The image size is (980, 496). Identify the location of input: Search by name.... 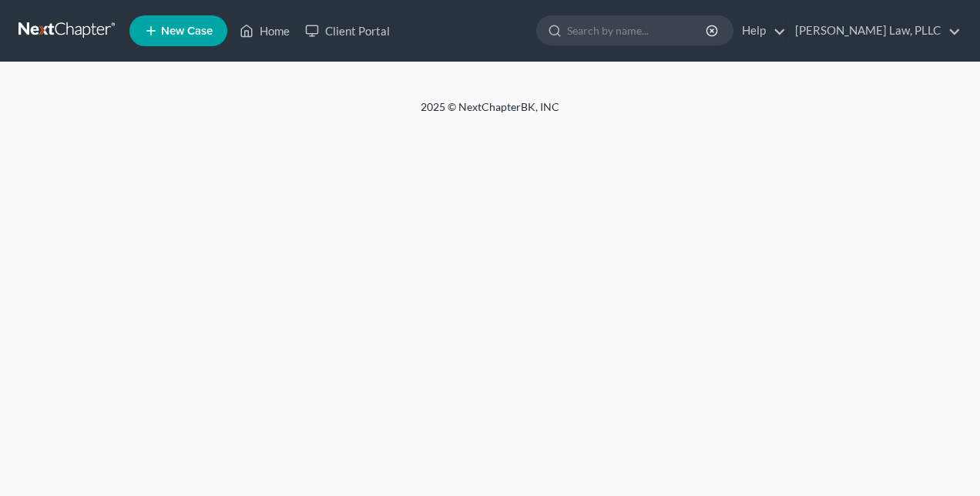
(638, 30).